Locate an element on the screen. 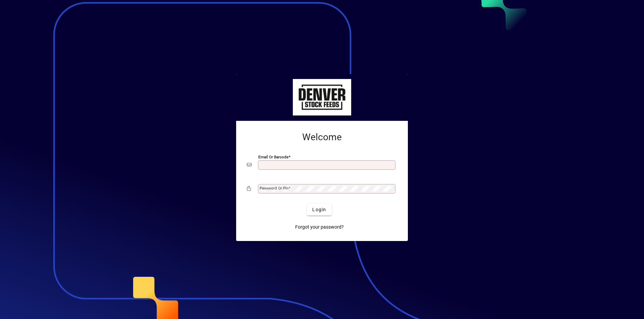 This screenshot has height=319, width=644. h2: Welcome is located at coordinates (322, 137).